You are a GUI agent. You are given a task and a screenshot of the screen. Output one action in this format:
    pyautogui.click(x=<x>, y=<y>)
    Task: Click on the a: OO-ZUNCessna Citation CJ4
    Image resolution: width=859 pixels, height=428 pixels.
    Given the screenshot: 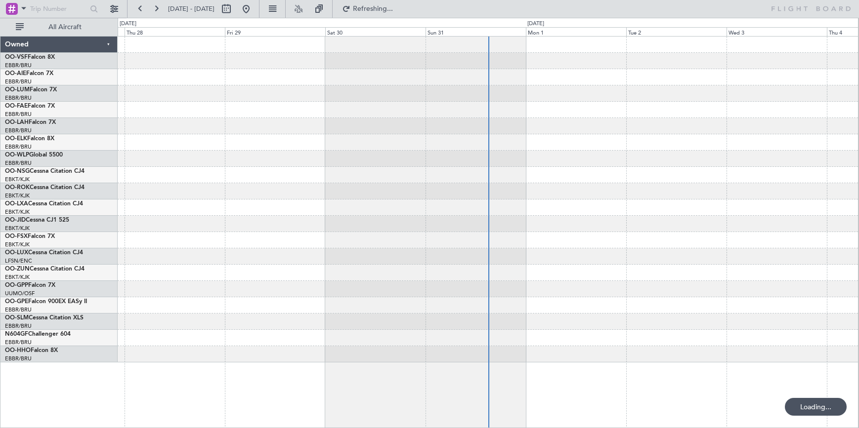 What is the action you would take?
    pyautogui.click(x=44, y=269)
    